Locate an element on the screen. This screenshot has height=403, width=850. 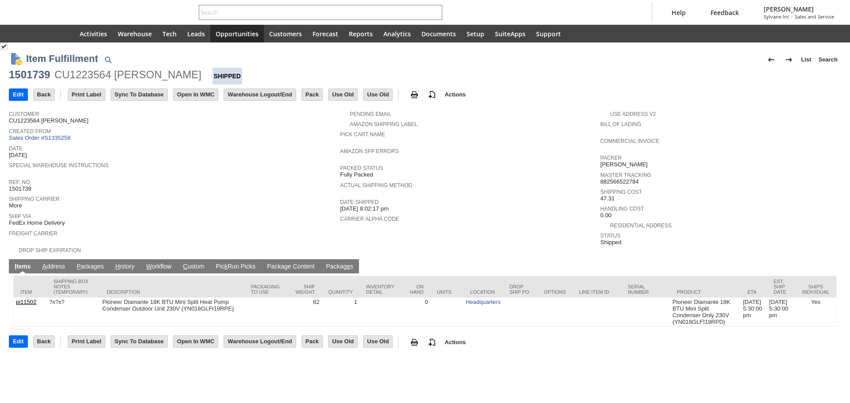
span: C is located at coordinates (185, 267).